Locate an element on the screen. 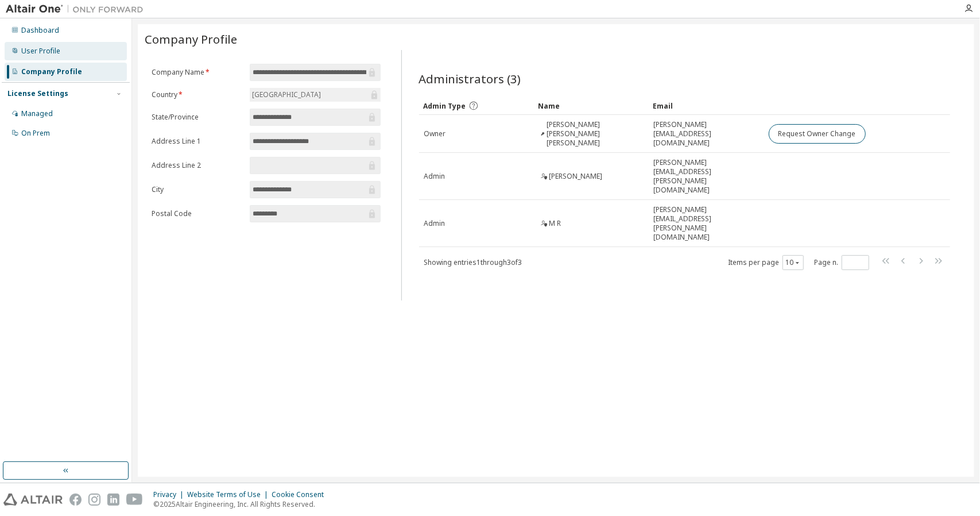 This screenshot has height=516, width=980. div: Dashboard is located at coordinates (40, 30).